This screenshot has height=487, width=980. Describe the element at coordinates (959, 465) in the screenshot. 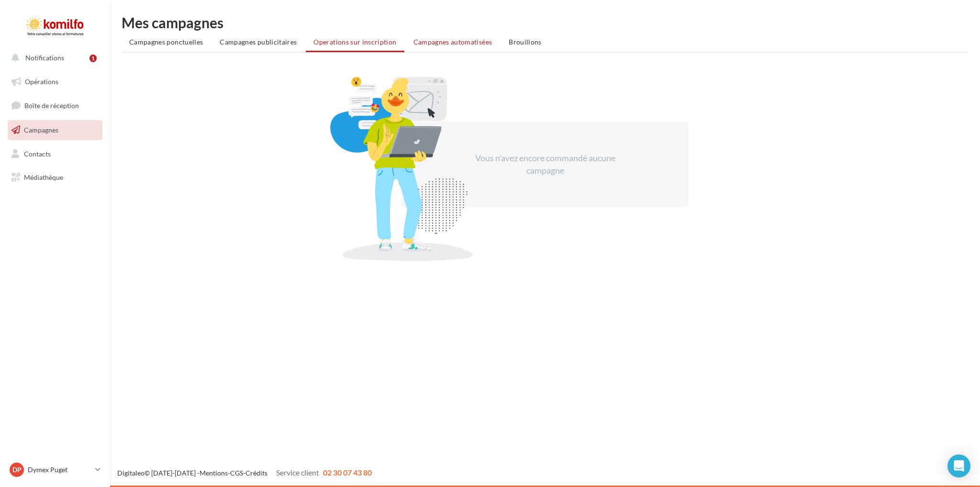

I see `div: Open Intercom Messenger` at that location.